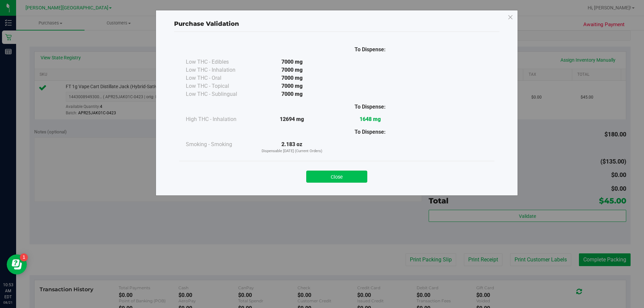 The width and height of the screenshot is (644, 308). I want to click on div: Low THC - Oral, so click(219, 78).